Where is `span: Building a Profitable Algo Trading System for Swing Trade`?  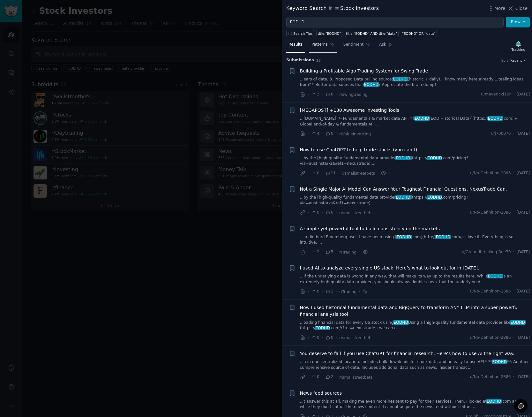
span: Building a Profitable Algo Trading System for Swing Trade is located at coordinates (364, 70).